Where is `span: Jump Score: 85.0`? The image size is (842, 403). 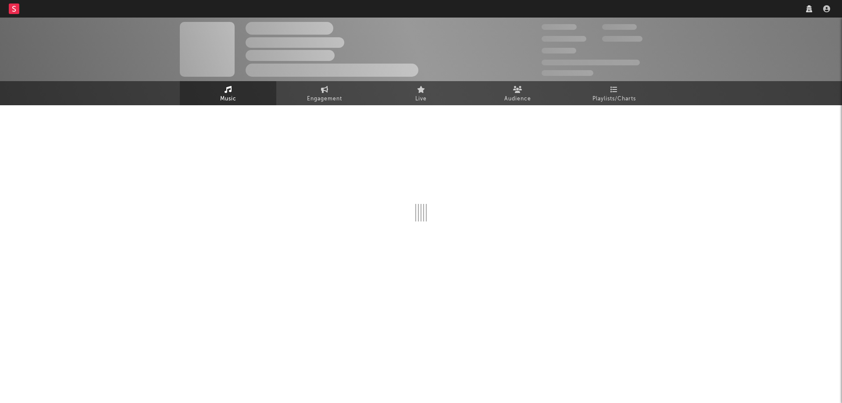
span: Jump Score: 85.0 is located at coordinates (568, 73).